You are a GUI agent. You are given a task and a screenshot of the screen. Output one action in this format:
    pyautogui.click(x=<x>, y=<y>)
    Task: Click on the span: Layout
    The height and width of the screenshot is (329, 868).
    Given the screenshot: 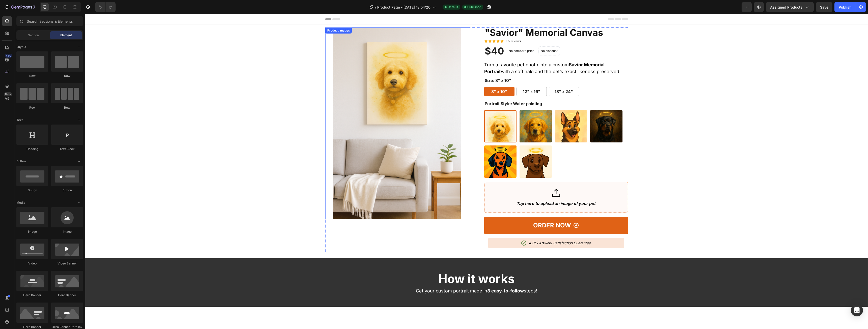 What is the action you would take?
    pyautogui.click(x=21, y=47)
    